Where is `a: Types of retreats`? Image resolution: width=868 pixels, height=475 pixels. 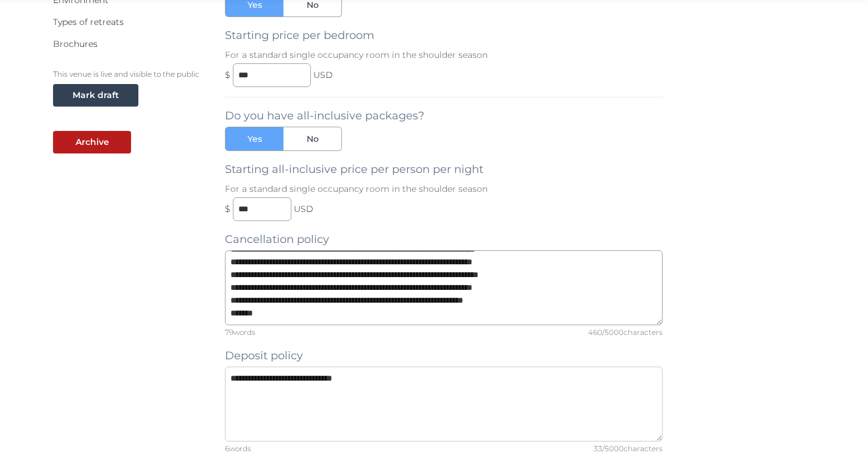 a: Types of retreats is located at coordinates (88, 22).